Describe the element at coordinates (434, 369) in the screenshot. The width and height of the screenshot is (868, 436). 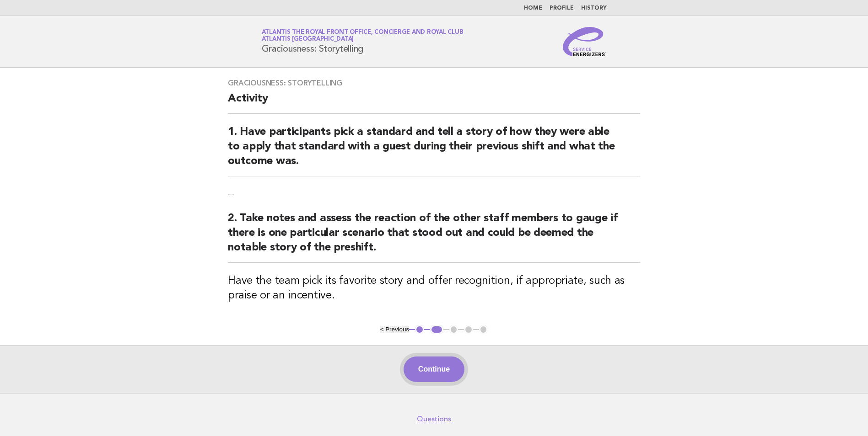
I see `button: Continue` at that location.